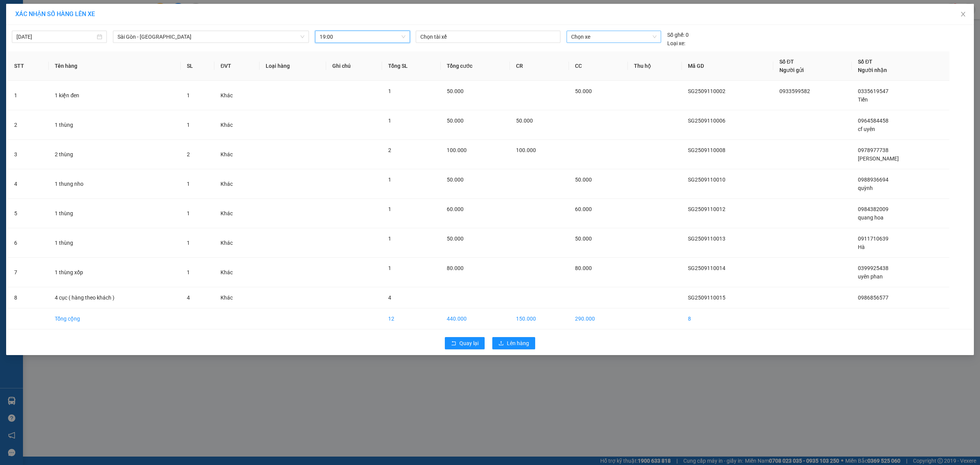 The width and height of the screenshot is (980, 465). I want to click on td: 440.000, so click(476, 319).